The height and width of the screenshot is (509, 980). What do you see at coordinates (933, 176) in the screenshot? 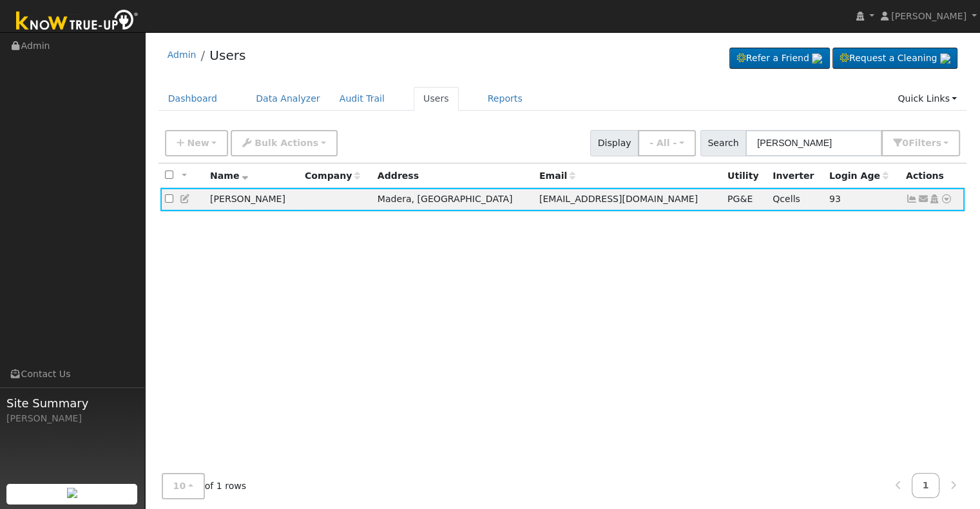
I see `div: Actions` at bounding box center [933, 176].